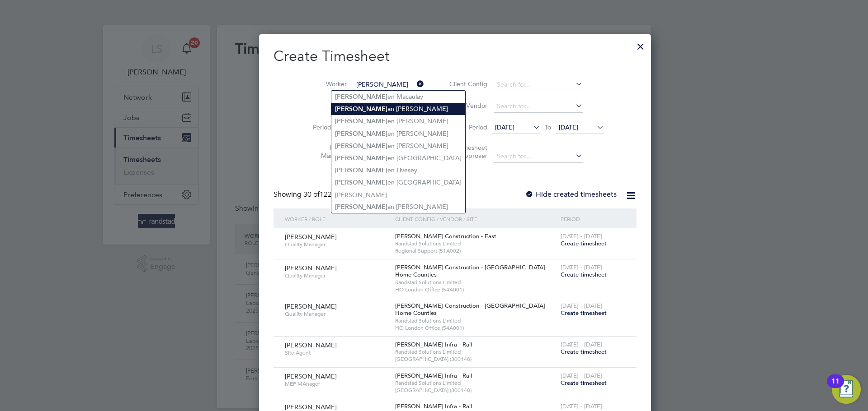  Describe the element at coordinates (467, 106) in the screenshot. I see `label: Vendor` at that location.